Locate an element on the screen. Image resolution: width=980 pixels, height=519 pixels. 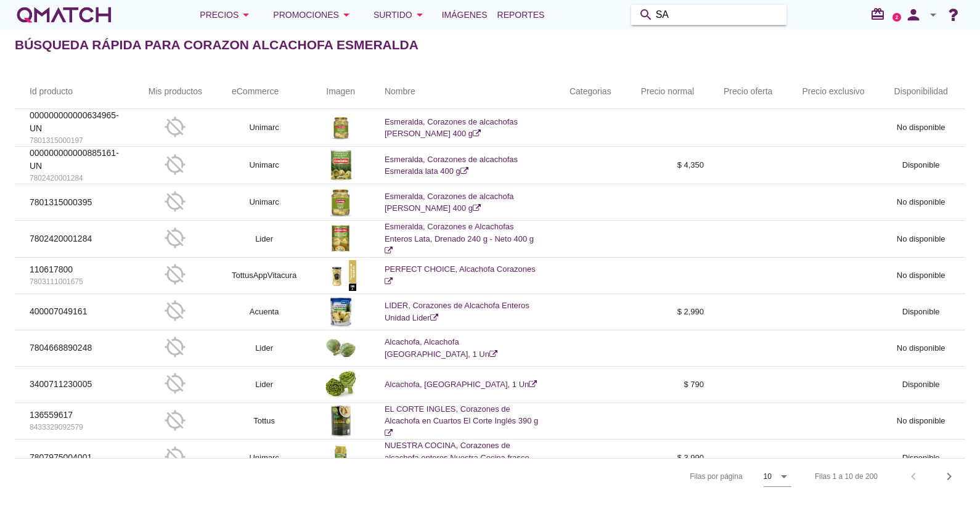
div: Filas por página is located at coordinates (678, 476).